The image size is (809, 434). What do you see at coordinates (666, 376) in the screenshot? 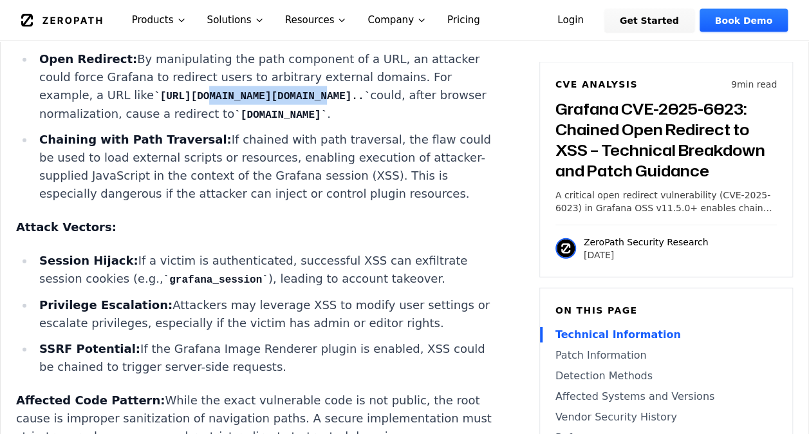
I see `a: Detection Methods` at bounding box center [666, 376].